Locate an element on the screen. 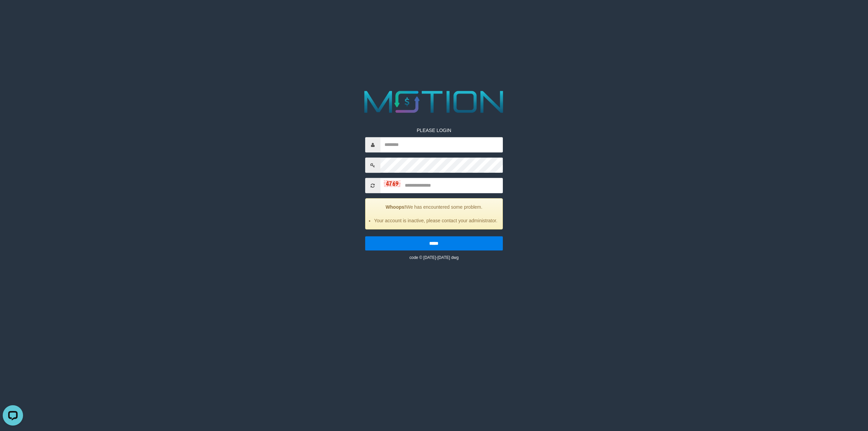 This screenshot has width=868, height=431. button: Open LiveChat chat widget is located at coordinates (13, 13).